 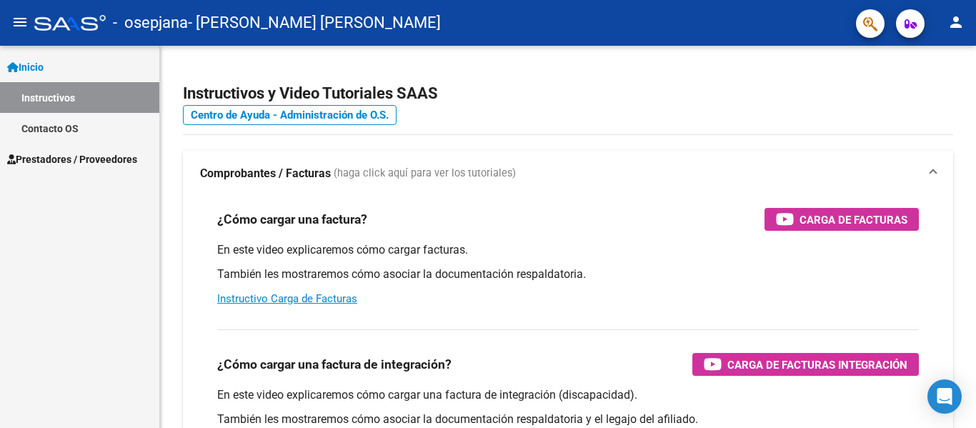 I want to click on span: Carga de Facturas, so click(x=853, y=219).